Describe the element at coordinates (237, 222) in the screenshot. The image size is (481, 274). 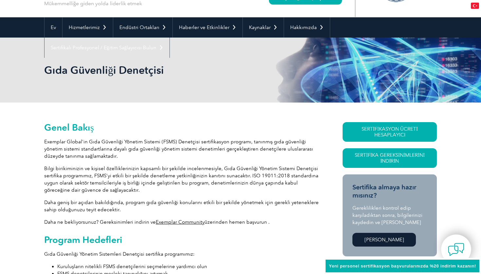
I see `font: üzerinden hemen başvurun .` at that location.